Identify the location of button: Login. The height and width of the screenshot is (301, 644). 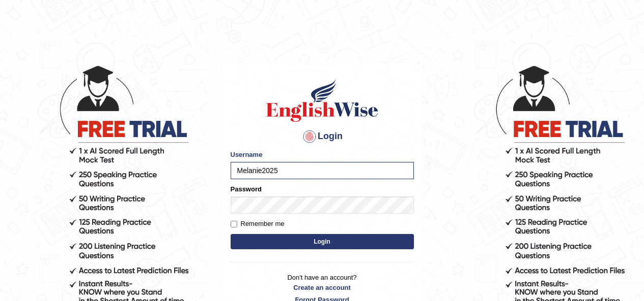
(322, 242).